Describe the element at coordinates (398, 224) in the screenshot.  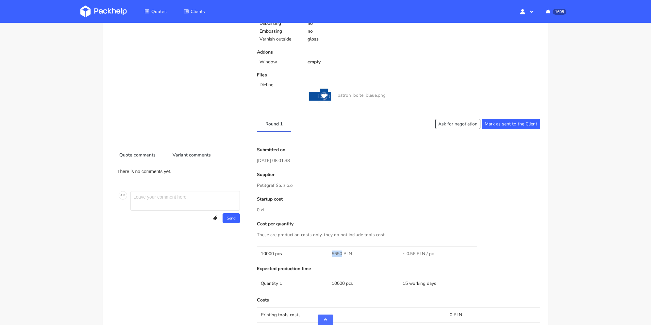
I see `p: Cost per quantity` at that location.